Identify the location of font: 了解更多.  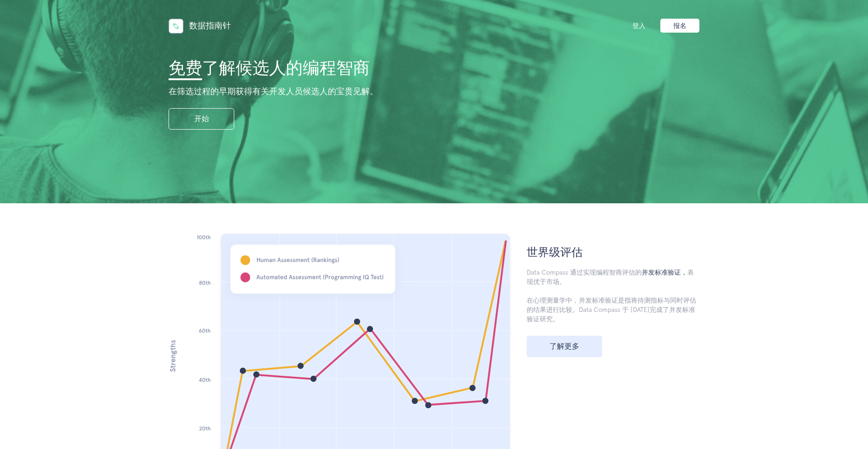
(565, 346).